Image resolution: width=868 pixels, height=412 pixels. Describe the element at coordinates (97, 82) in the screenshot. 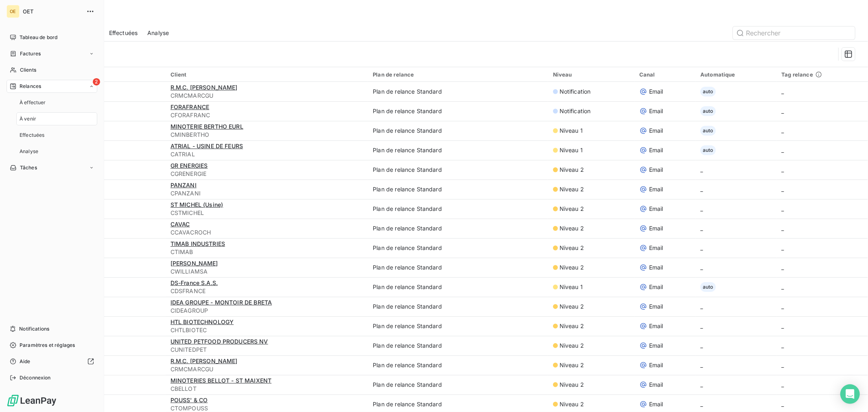

I see `span: 2` at that location.